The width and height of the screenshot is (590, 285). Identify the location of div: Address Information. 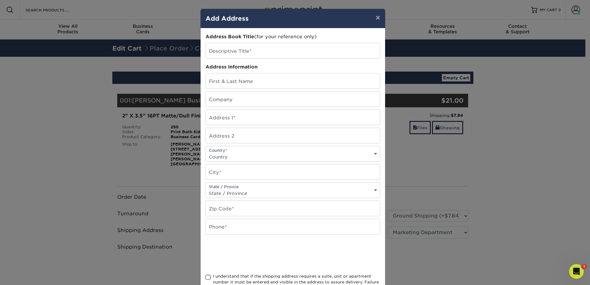
(293, 67).